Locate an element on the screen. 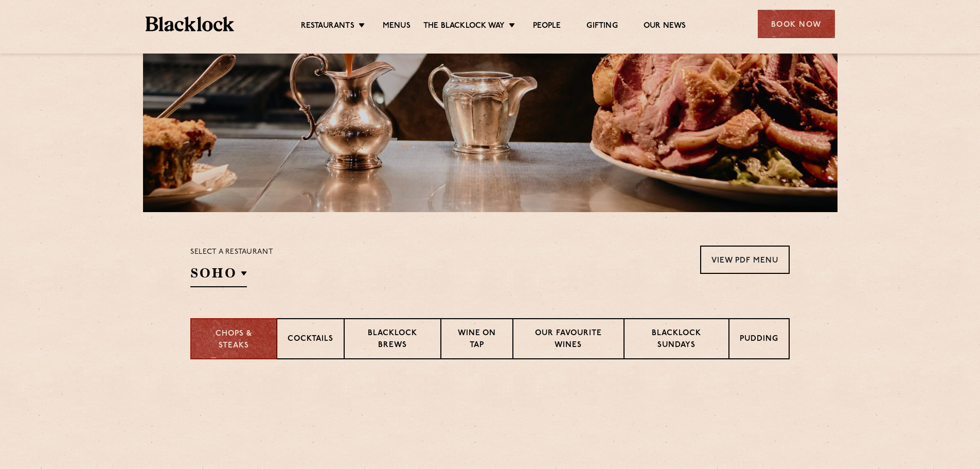 The width and height of the screenshot is (980, 469). p: Wine on Tap is located at coordinates (477, 340).